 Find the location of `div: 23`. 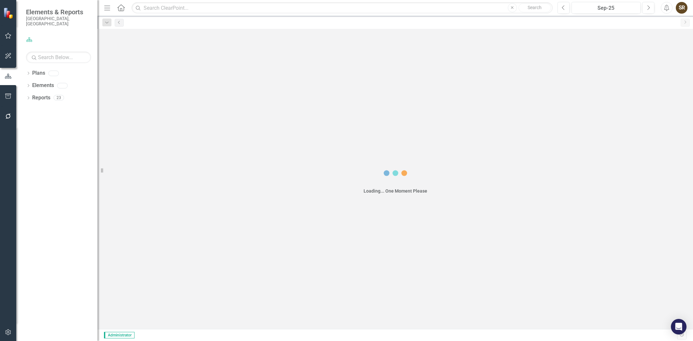

div: 23 is located at coordinates (59, 98).